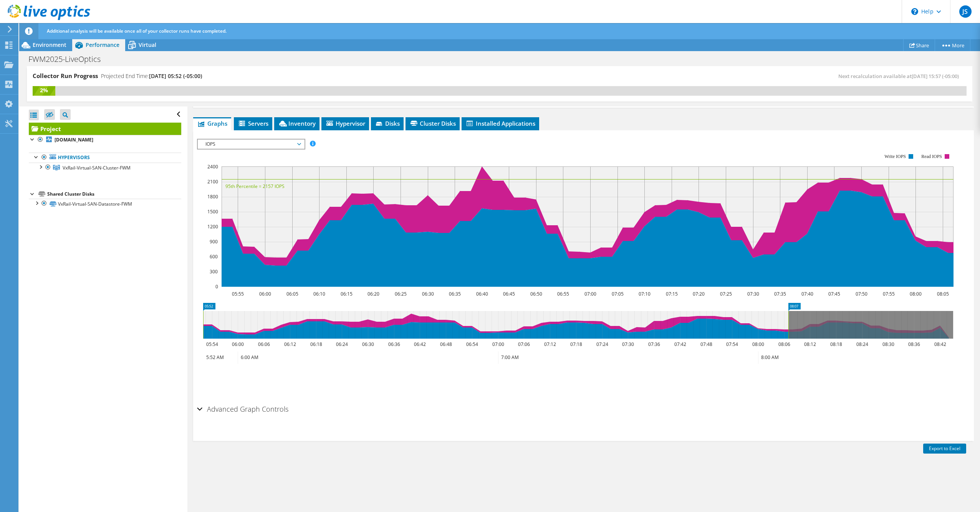  I want to click on span: Next recalculation available at, so click(900, 76).